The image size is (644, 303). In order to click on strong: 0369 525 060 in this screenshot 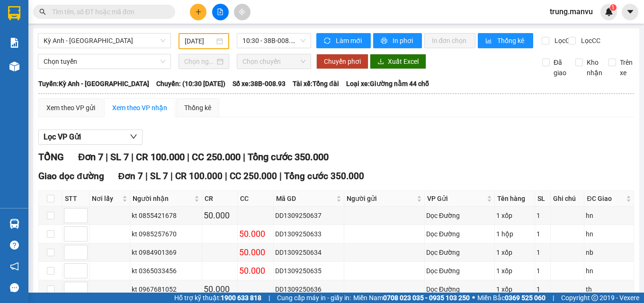, I will do `click(525, 298)`.